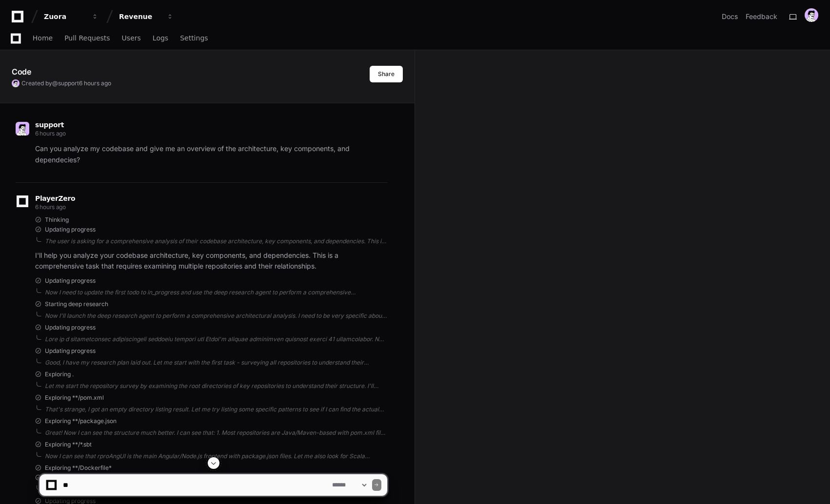 The width and height of the screenshot is (830, 504). What do you see at coordinates (55, 199) in the screenshot?
I see `span: PlayerZero` at bounding box center [55, 199].